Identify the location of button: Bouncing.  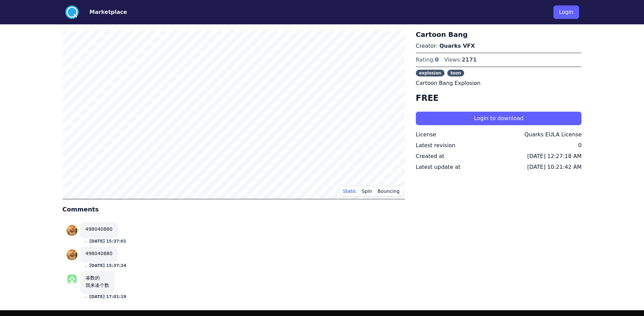
(389, 191).